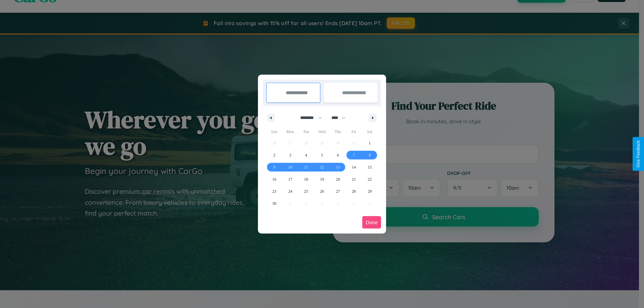 The height and width of the screenshot is (308, 644). I want to click on span: 1, so click(370, 143).